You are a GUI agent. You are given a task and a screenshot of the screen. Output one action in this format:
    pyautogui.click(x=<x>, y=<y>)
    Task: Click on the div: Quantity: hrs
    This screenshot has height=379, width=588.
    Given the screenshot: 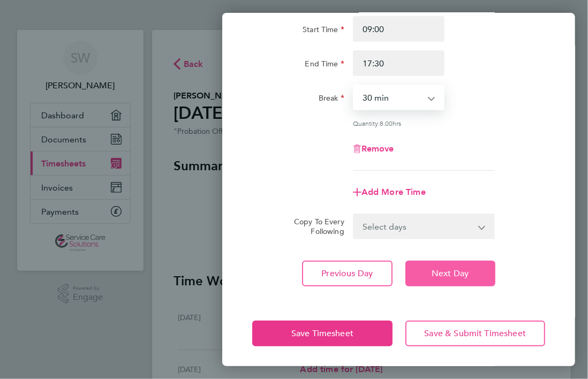 What is the action you would take?
    pyautogui.click(x=424, y=123)
    